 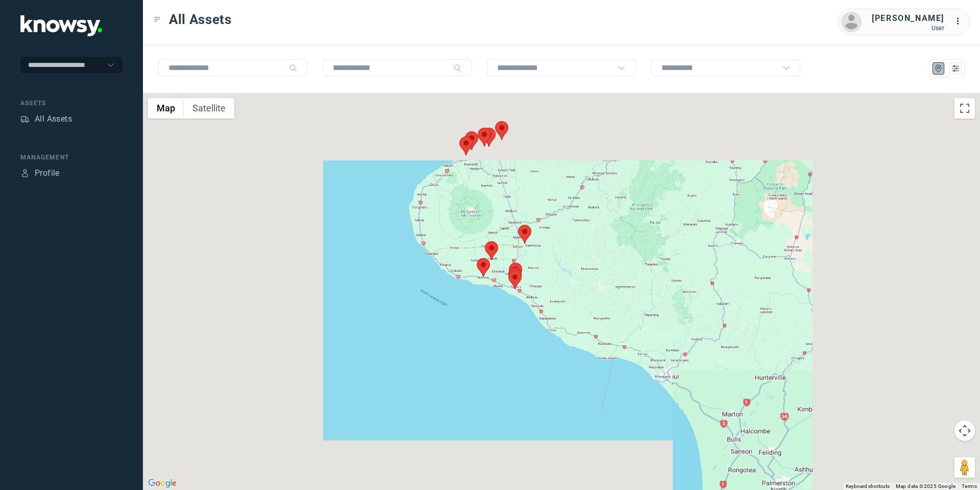 What do you see at coordinates (200, 19) in the screenshot?
I see `span: All Assets` at bounding box center [200, 19].